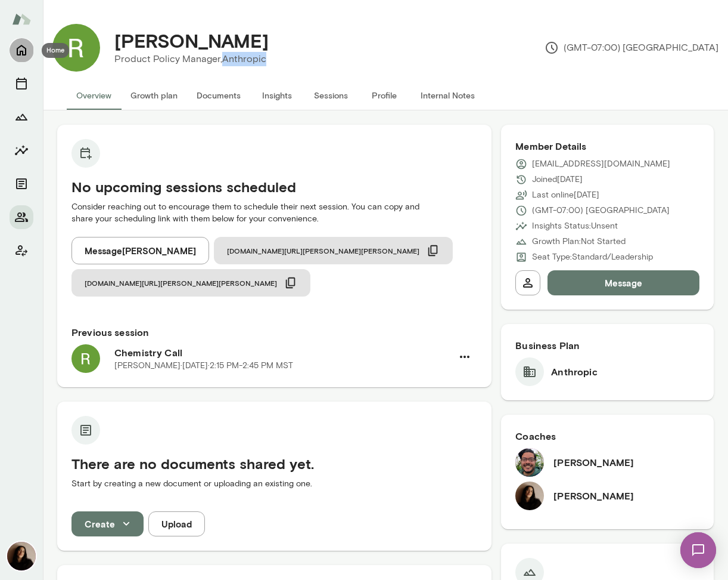 The width and height of the screenshot is (728, 580). What do you see at coordinates (274, 463) in the screenshot?
I see `h5: There are no documents shared yet.` at bounding box center [274, 463].